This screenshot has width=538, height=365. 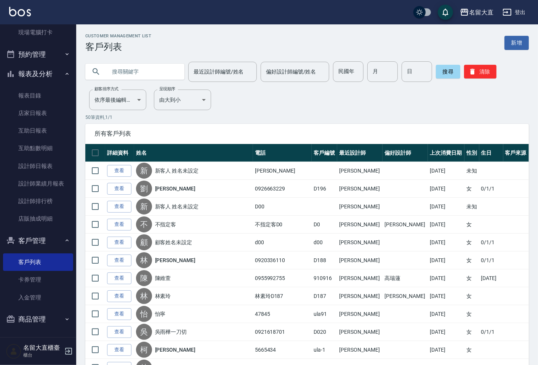 I want to click on label: 呈現順序, so click(x=167, y=89).